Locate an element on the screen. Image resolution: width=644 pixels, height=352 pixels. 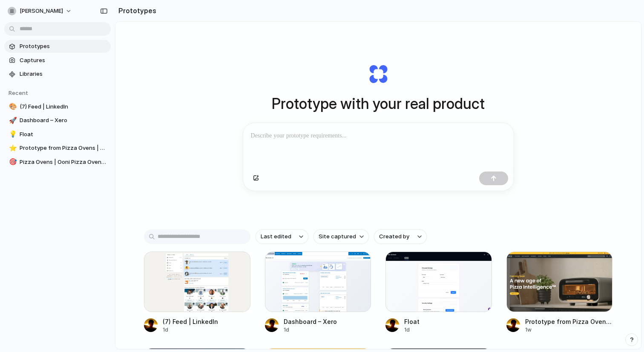
h1: Prototype with your real product is located at coordinates (379, 103).